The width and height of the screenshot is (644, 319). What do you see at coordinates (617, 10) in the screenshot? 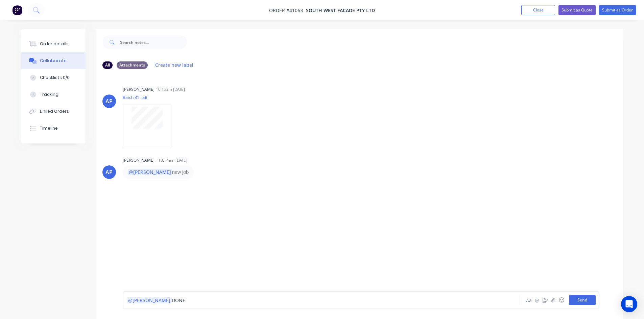
I see `button: Submit as Order` at bounding box center [617, 10].